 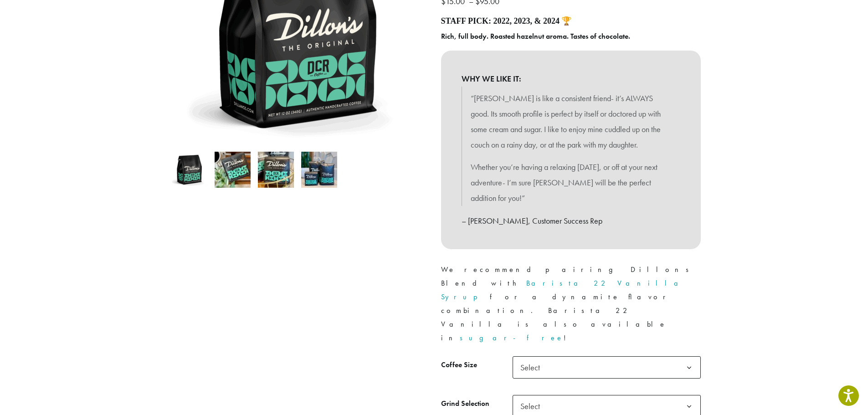 What do you see at coordinates (319, 169) in the screenshot?
I see `img: Dillons - Image 4` at bounding box center [319, 169].